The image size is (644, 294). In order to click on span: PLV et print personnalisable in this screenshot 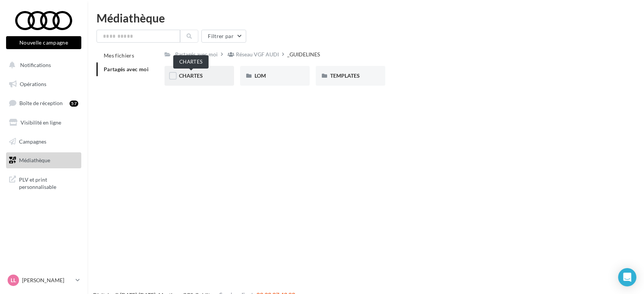, I will do `click(49, 182)`.